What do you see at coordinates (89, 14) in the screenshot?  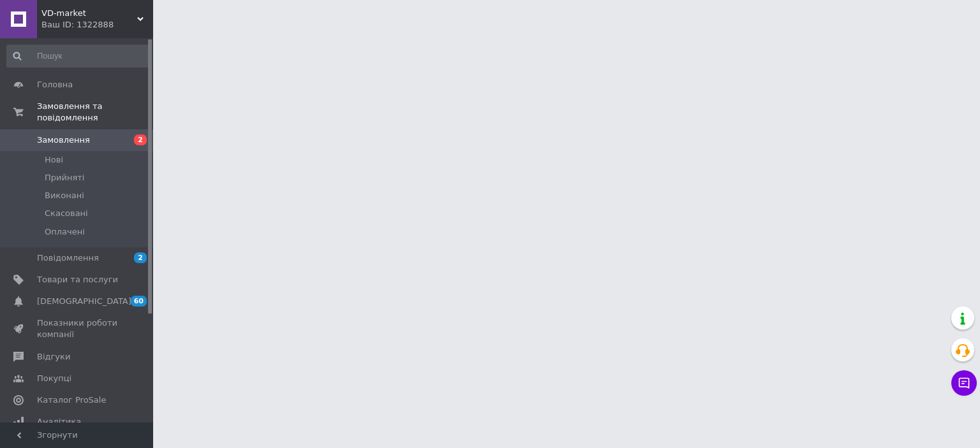 I see `span: VD-market` at bounding box center [89, 14].